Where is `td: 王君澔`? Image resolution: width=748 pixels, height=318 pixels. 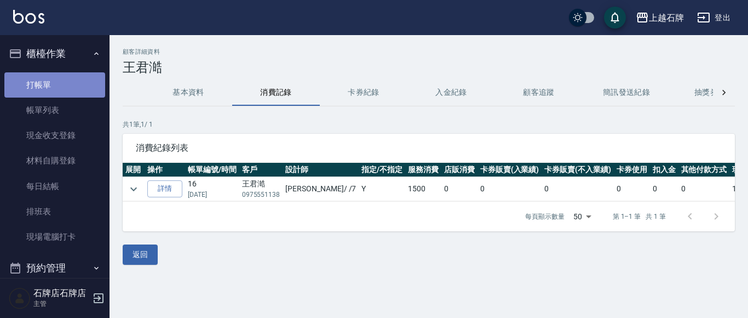
td: 王君澔 is located at coordinates (261, 189).